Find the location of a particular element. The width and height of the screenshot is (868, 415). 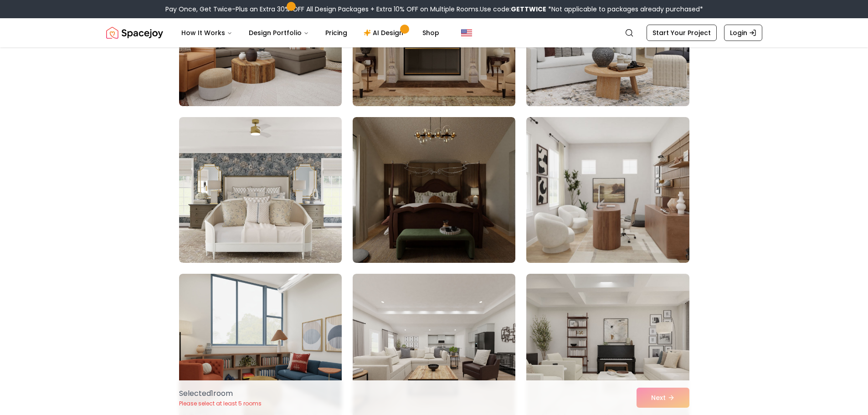

img: Spacejoy Logo is located at coordinates (135, 33).